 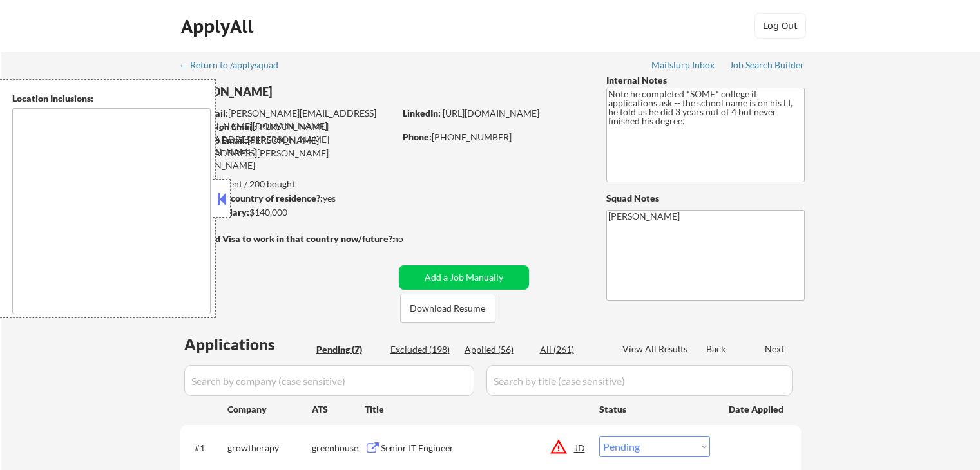 What do you see at coordinates (111, 98) in the screenshot?
I see `div: Location Inclusions:` at bounding box center [111, 98].